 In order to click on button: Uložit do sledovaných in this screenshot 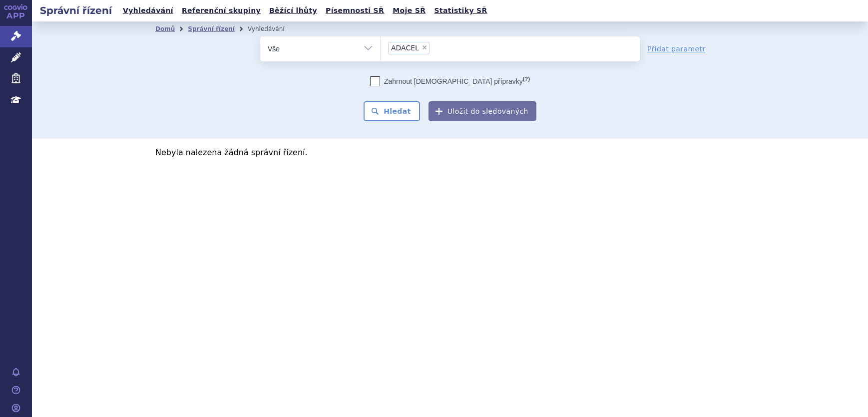, I will do `click(483, 111)`.